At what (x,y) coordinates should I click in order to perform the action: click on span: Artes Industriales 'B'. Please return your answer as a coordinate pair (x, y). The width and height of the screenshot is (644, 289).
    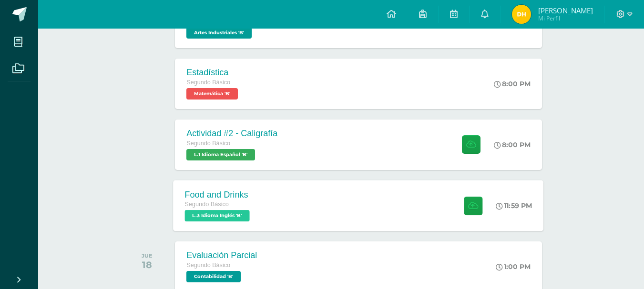
    Looking at the image, I should click on (218, 33).